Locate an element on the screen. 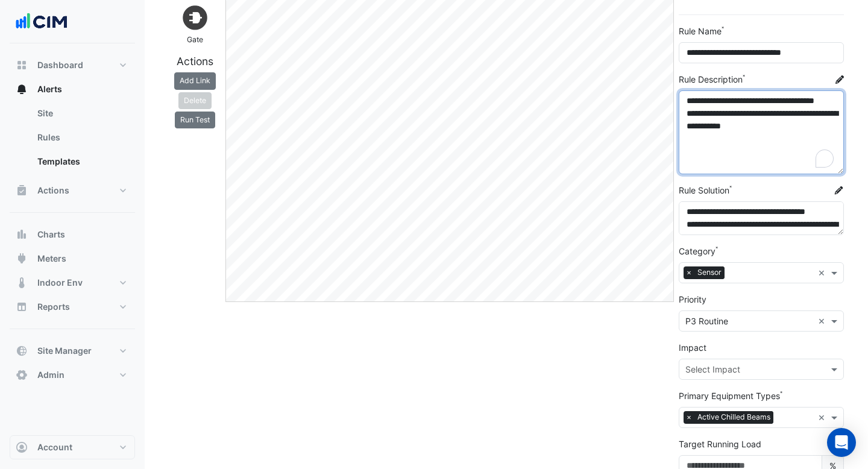  span: Sensor is located at coordinates (709, 272).